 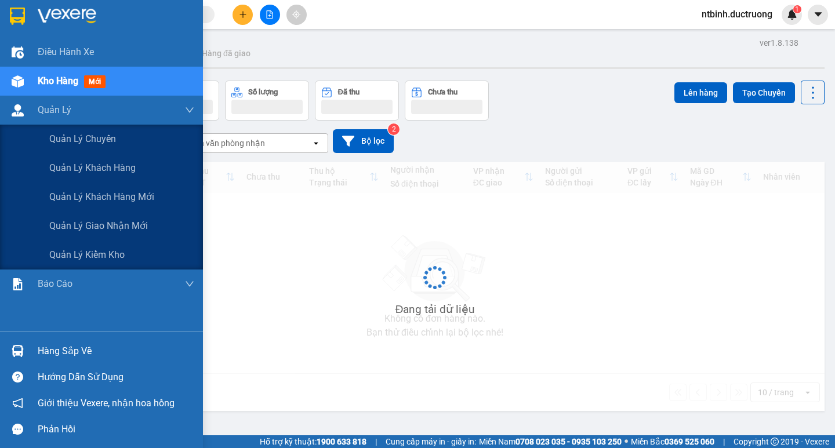 I want to click on span: plus, so click(x=243, y=15).